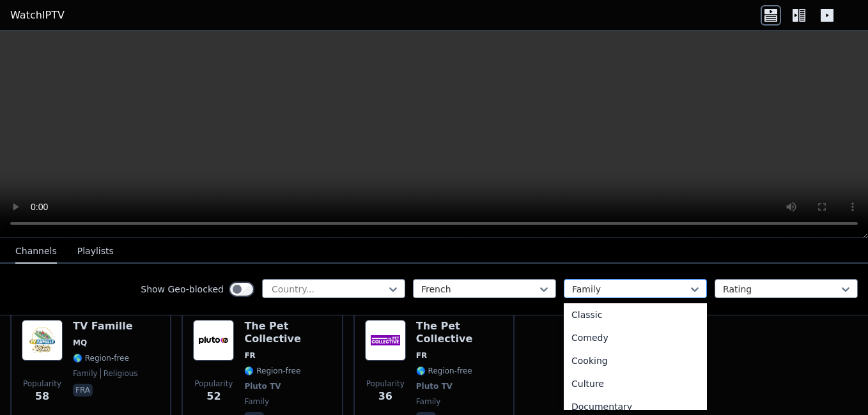 The image size is (868, 415). What do you see at coordinates (37, 15) in the screenshot?
I see `a: WatchIPTV` at bounding box center [37, 15].